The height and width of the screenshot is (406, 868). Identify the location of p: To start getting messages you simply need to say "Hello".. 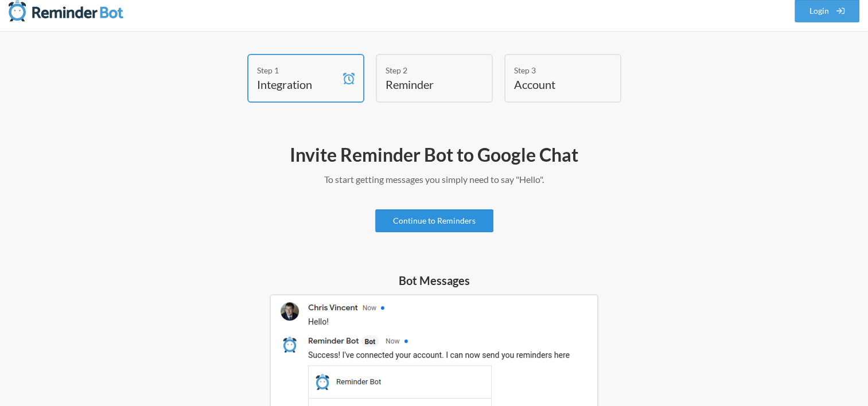
(434, 179).